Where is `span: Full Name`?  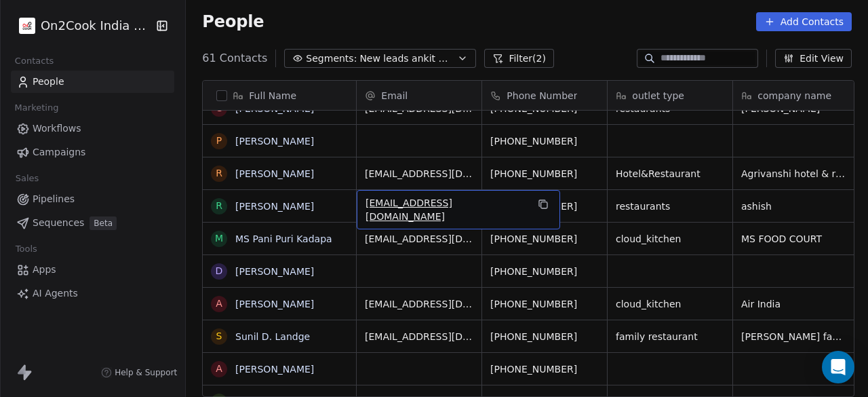
span: Full Name is located at coordinates (273, 95).